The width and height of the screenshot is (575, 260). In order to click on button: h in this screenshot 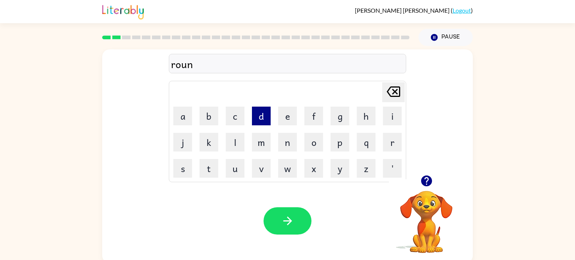, I will do `click(366, 116)`.